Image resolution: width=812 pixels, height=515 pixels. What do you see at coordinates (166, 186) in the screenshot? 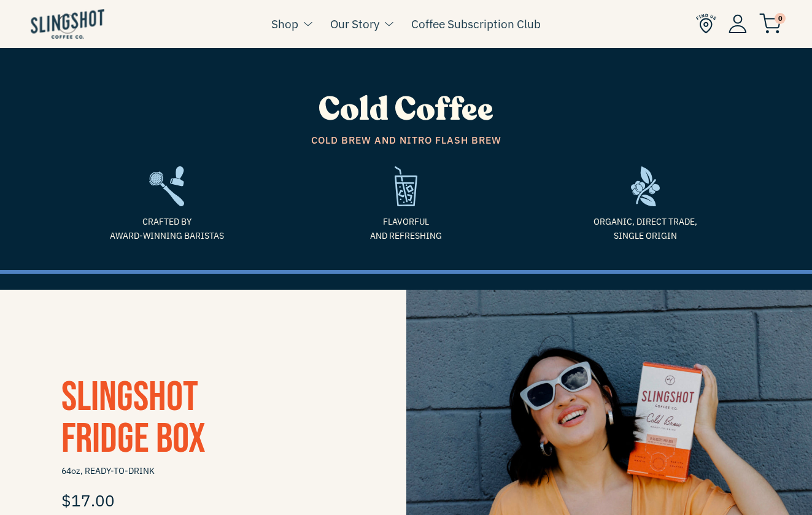
I see `img: frame2-1635783918803.svg` at bounding box center [166, 186].